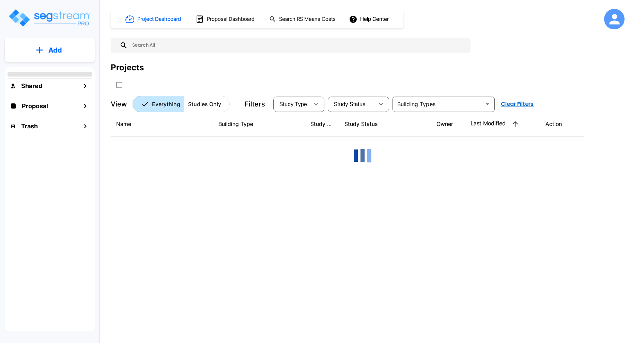  What do you see at coordinates (259, 124) in the screenshot?
I see `th: Building Type` at bounding box center [259, 124].